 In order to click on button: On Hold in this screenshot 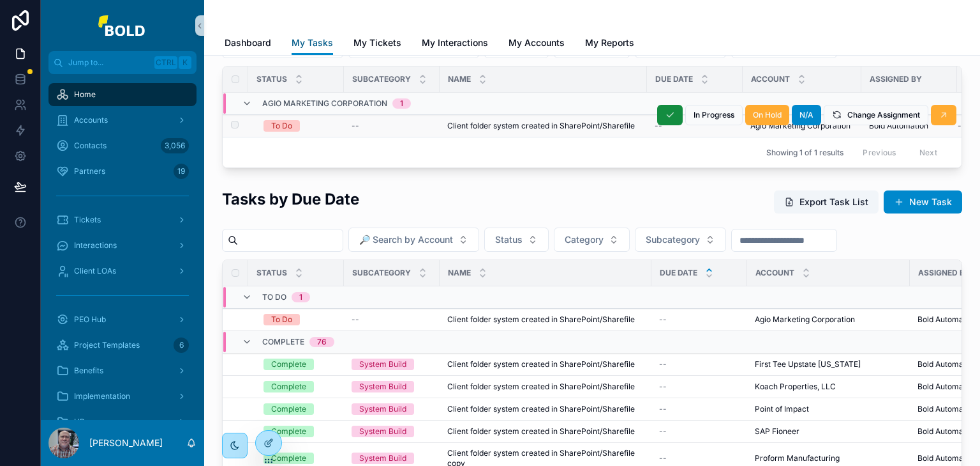, I will do `click(767, 115)`.